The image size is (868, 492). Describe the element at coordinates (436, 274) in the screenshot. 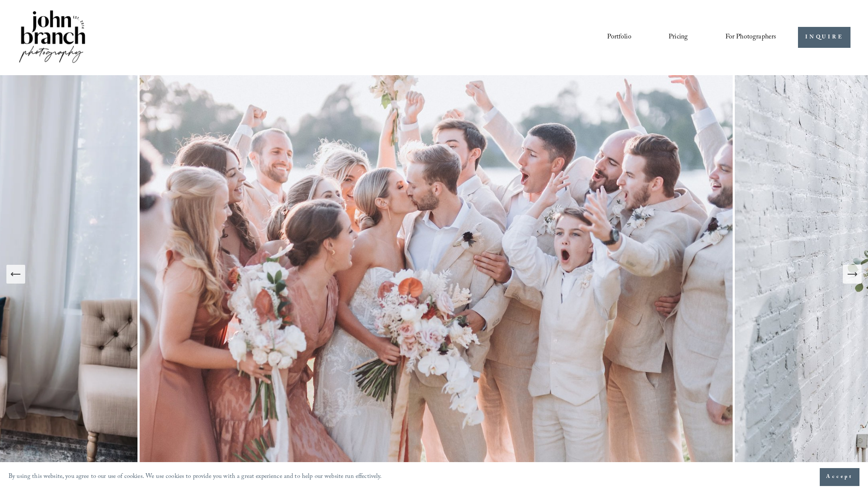

I see `img: A wedding party celebrating outdoors, featuring a bride and groom kissing amidst cheering bridesm...` at that location.